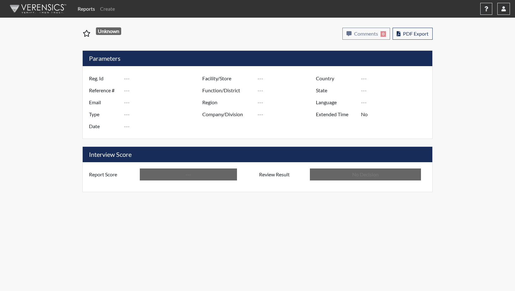 The width and height of the screenshot is (515, 291). I want to click on button: PDF Export, so click(412, 34).